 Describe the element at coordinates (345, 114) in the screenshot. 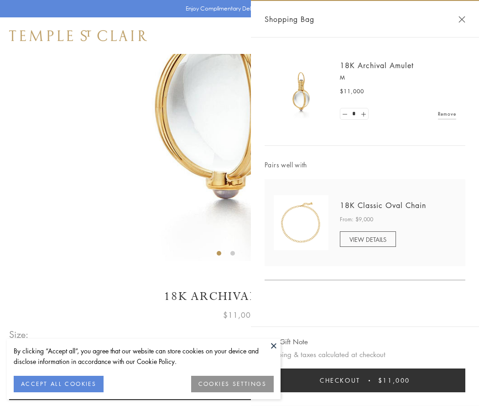

I see `a: Set quantity to 0` at that location.